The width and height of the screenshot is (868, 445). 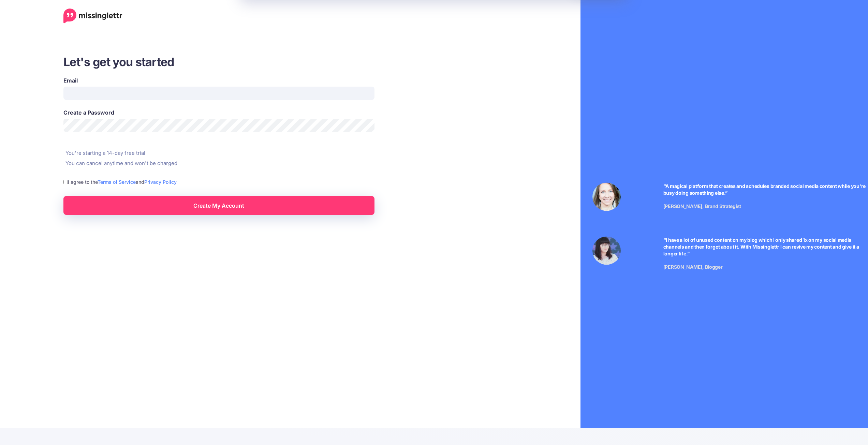 I want to click on img: Testimonial by Jeniffer Kosche, so click(x=607, y=250).